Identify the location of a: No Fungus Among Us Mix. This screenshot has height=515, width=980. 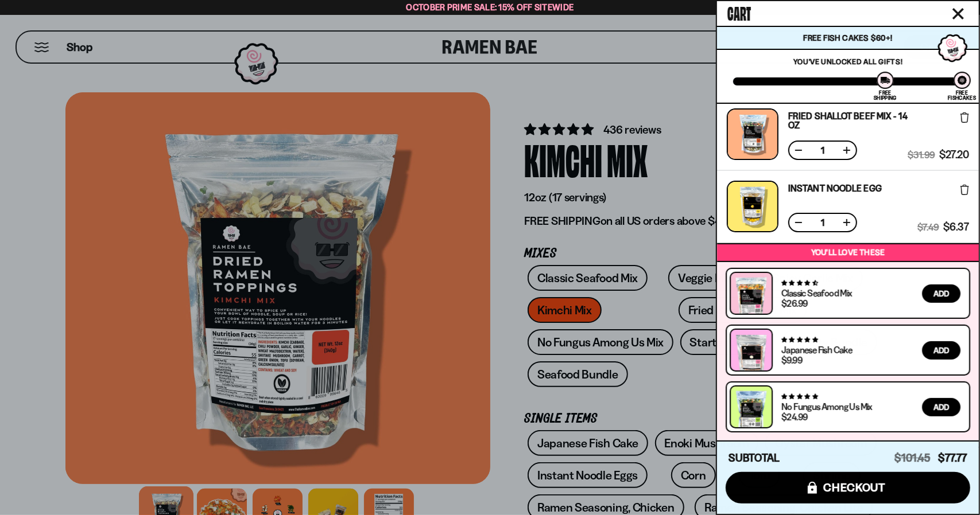
(827, 407).